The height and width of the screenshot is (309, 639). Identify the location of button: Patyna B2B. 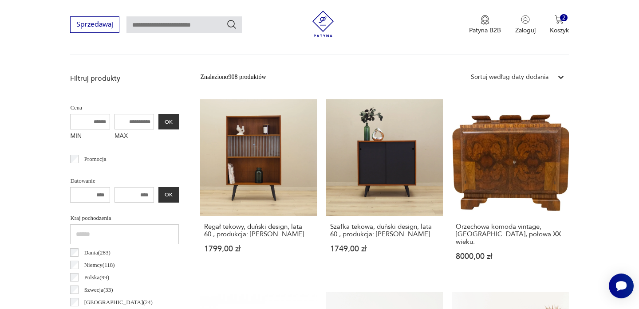
(485, 25).